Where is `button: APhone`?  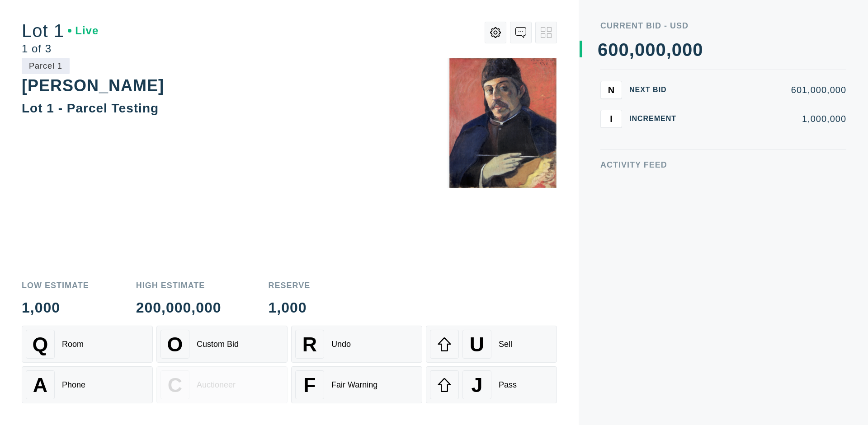
button: APhone is located at coordinates (87, 385).